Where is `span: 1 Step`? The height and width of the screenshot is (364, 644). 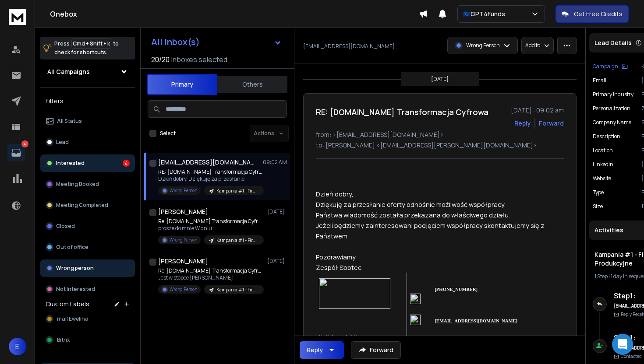 span: 1 Step is located at coordinates (601, 276).